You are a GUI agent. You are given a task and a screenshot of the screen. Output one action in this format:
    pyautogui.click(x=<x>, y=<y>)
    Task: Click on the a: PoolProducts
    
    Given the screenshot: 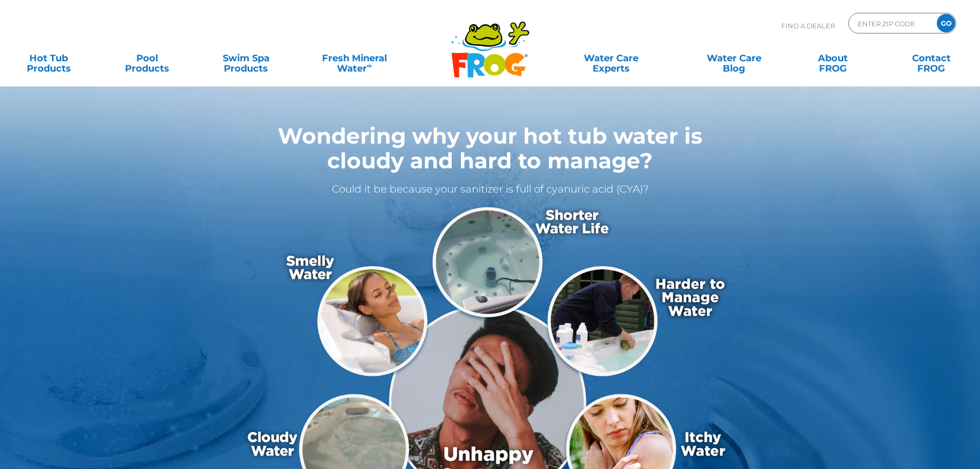 What is the action you would take?
    pyautogui.click(x=147, y=58)
    